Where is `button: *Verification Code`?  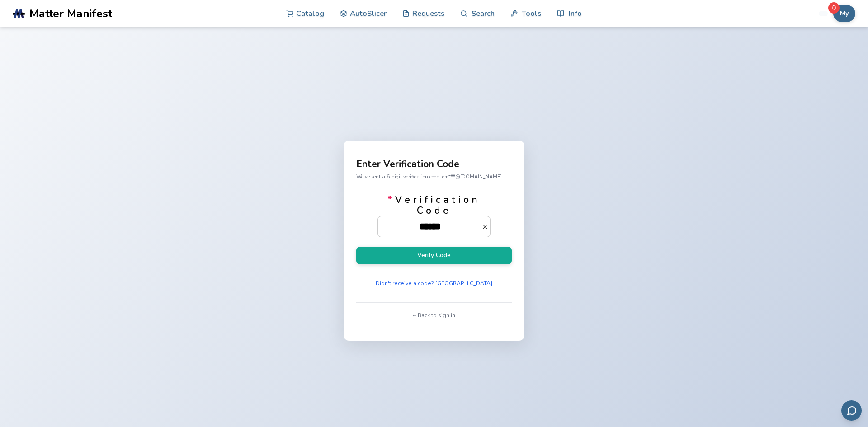 button: *Verification Code is located at coordinates (486, 227).